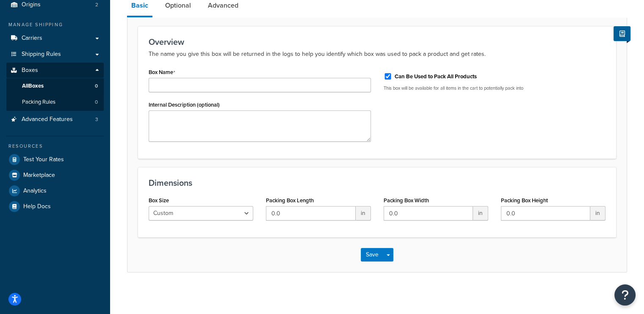 This screenshot has width=644, height=314. Describe the element at coordinates (377, 42) in the screenshot. I see `h3: Overview` at that location.